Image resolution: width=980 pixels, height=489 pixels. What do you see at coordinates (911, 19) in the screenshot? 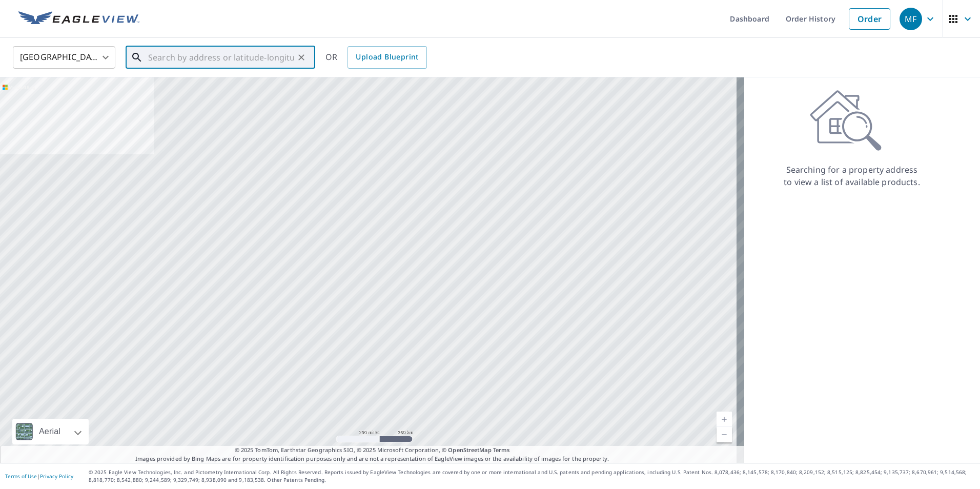
I see `div: MF` at bounding box center [911, 19].